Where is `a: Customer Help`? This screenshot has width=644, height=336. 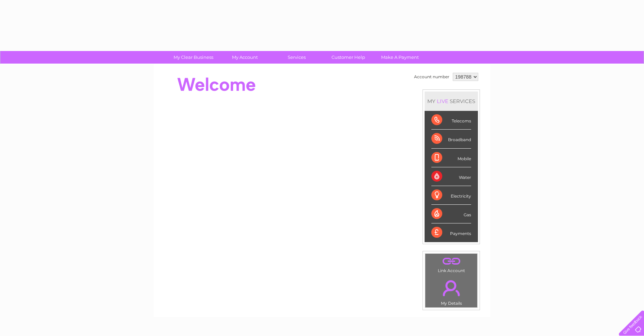 a: Customer Help is located at coordinates (348, 57).